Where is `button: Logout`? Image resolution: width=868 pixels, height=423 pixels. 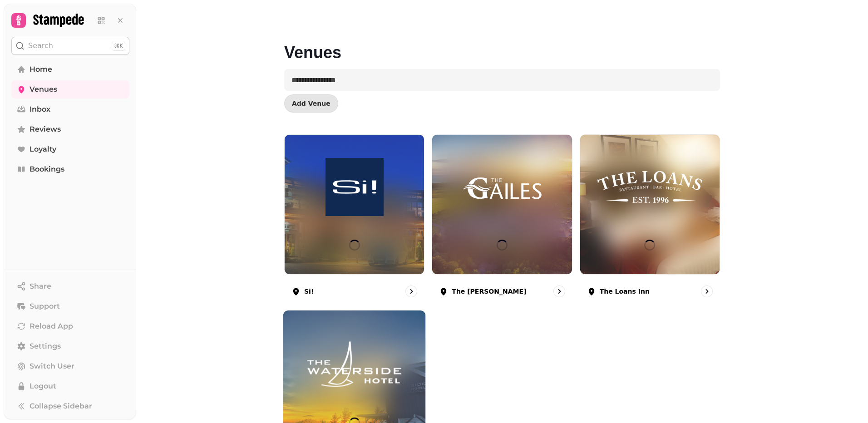
button: Logout is located at coordinates (71, 386).